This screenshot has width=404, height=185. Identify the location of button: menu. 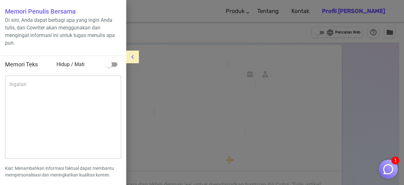
(133, 57).